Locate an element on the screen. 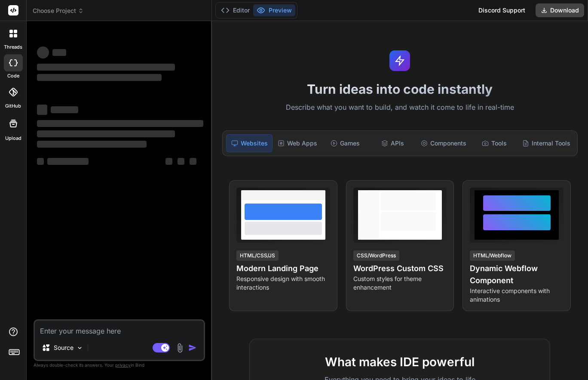  div: Websites is located at coordinates (249, 143).